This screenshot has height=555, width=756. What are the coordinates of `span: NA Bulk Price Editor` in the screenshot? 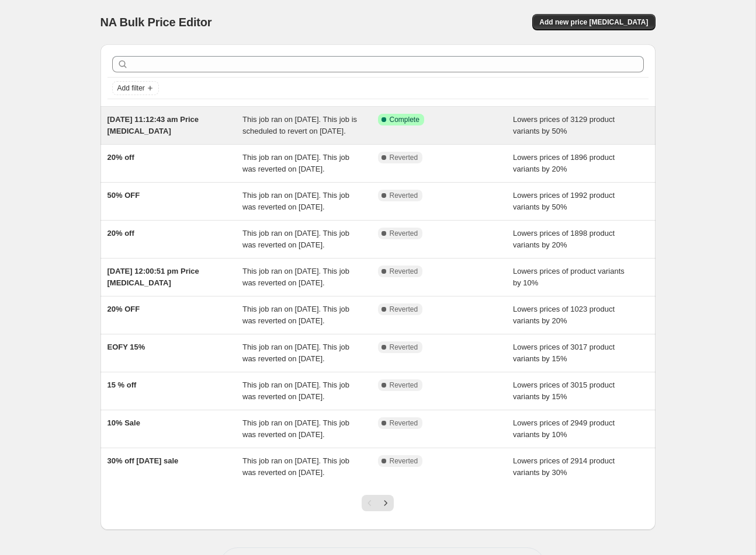 It's located at (156, 22).